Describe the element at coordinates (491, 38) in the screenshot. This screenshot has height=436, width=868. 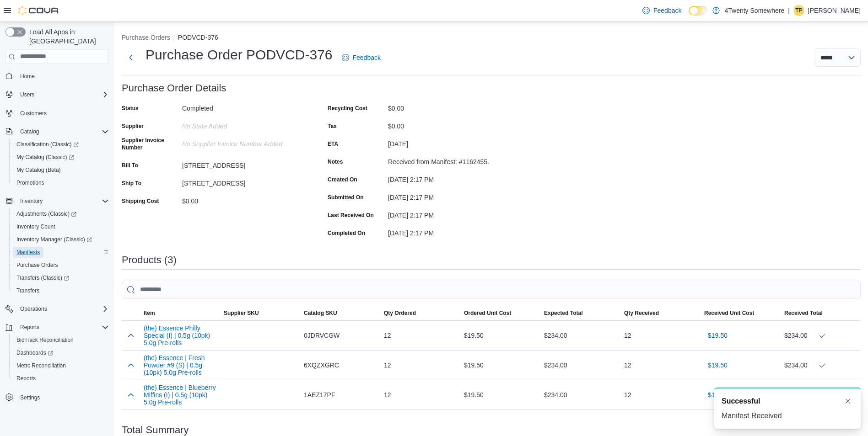
I see `nav: An example of EuiBreadcrumbs` at that location.